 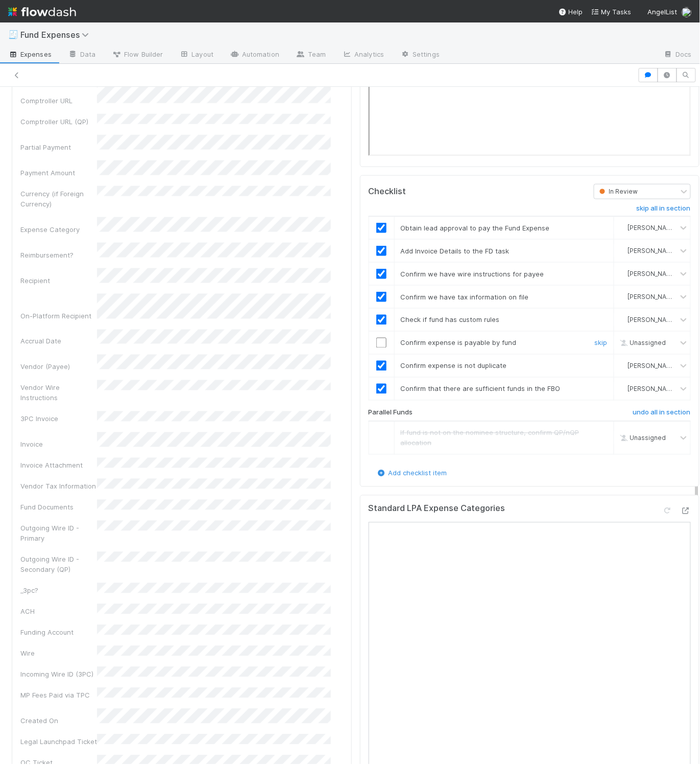 I want to click on div: _3pc?, so click(x=59, y=590).